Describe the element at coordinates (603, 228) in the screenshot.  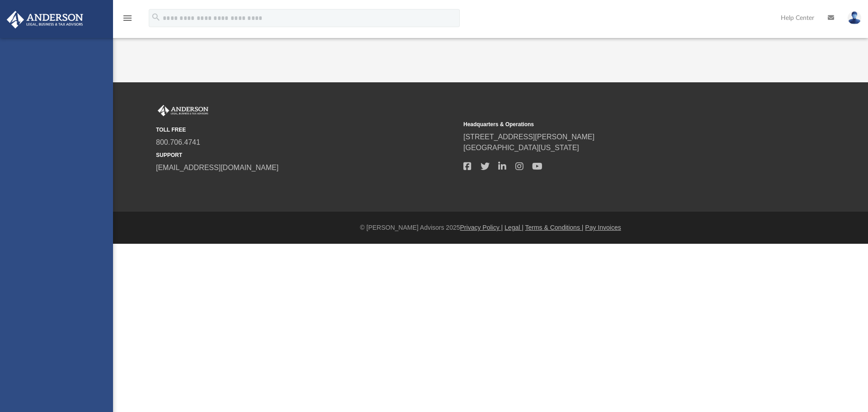
I see `a: Pay Invoices` at that location.